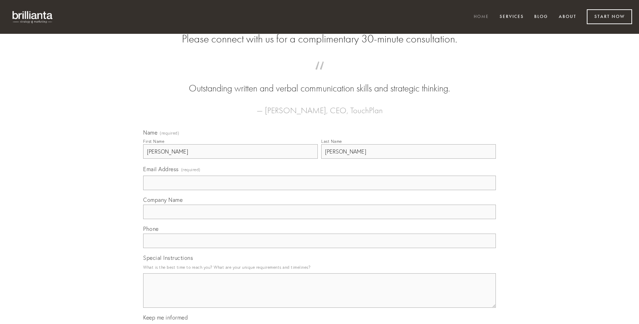  I want to click on a: About, so click(567, 17).